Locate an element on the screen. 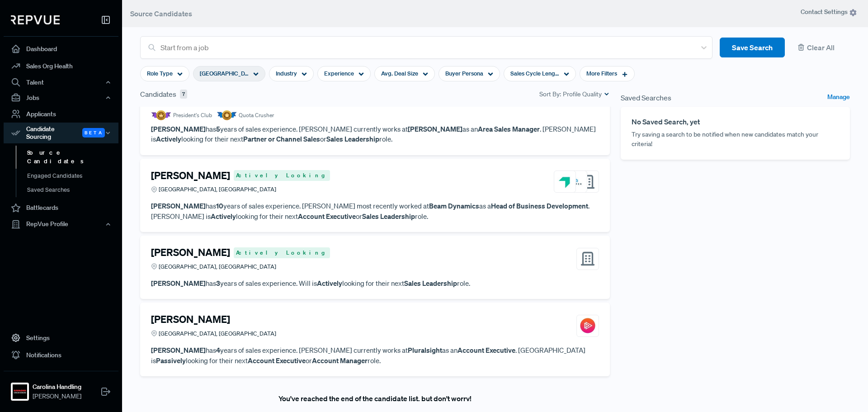 The image size is (868, 412). strong: Carolina Handling is located at coordinates (57, 386).